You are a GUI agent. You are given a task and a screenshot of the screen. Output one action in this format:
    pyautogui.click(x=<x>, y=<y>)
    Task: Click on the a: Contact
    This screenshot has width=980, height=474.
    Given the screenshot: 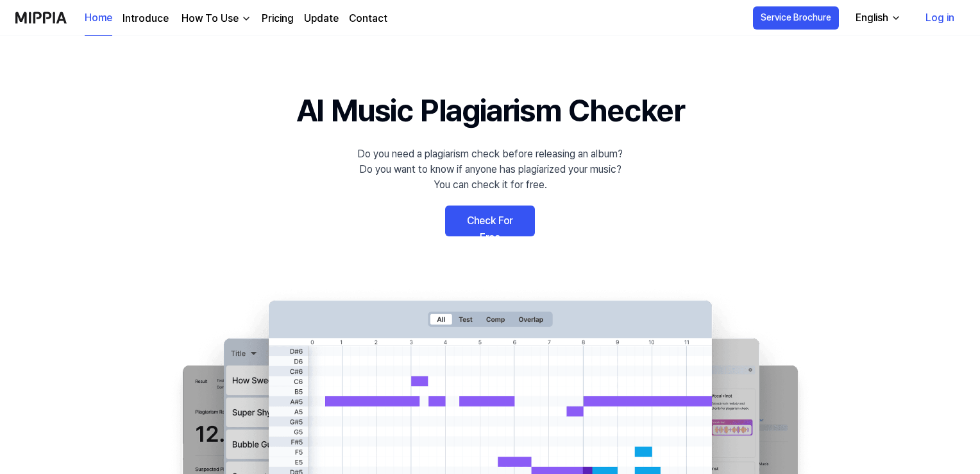 What is the action you would take?
    pyautogui.click(x=368, y=18)
    